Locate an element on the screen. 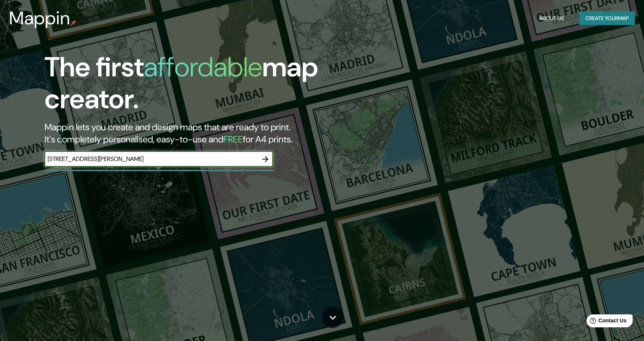  h3: Mappin is located at coordinates (40, 18).